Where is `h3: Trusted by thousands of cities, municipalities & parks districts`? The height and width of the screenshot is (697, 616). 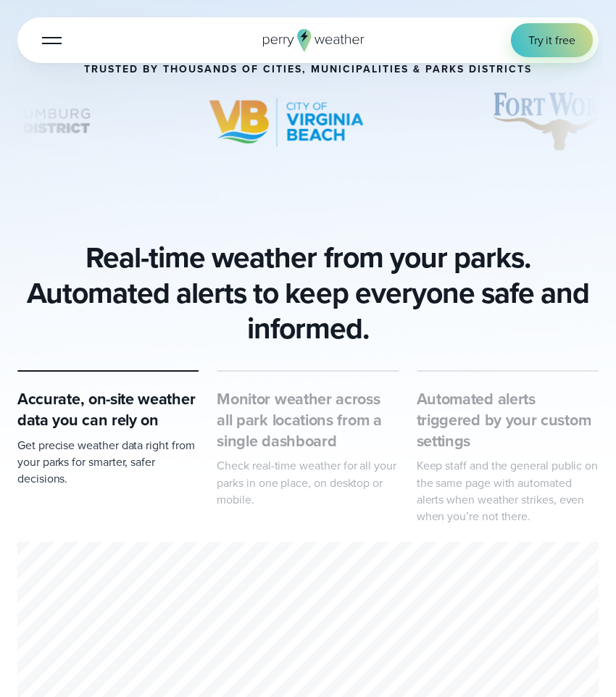
h3: Trusted by thousands of cities, municipalities & parks districts is located at coordinates (308, 70).